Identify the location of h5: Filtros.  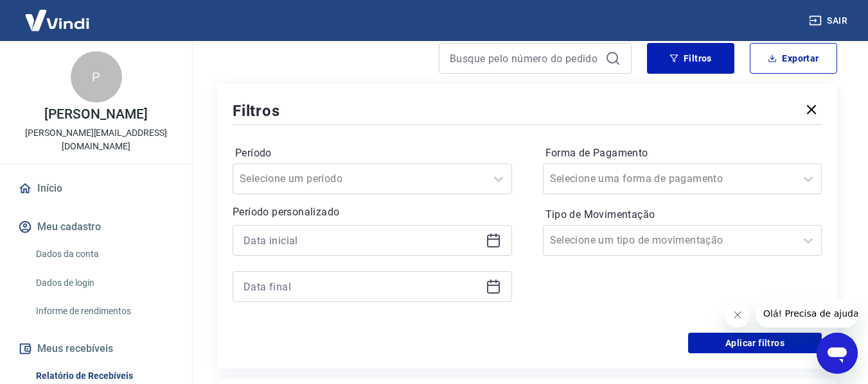
(256, 111).